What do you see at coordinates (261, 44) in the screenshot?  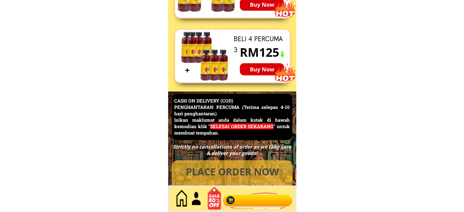 I see `h3: BELI 4 PERCUMA 3` at bounding box center [261, 44].